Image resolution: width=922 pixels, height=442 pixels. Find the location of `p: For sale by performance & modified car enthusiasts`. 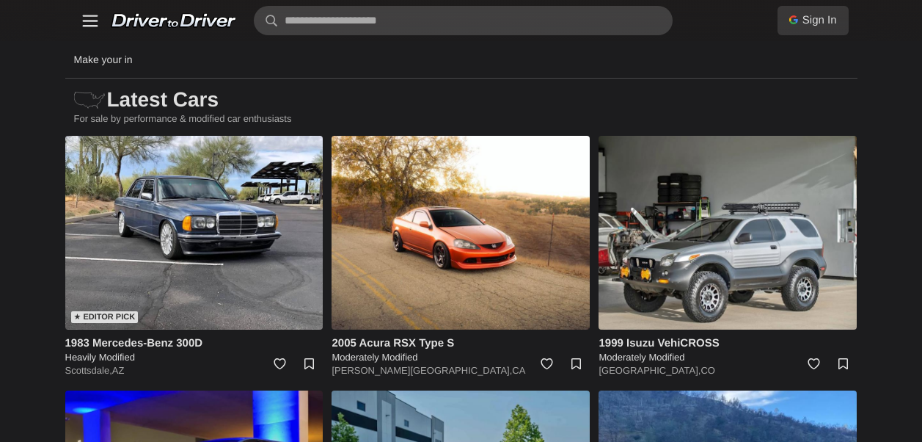

p: For sale by performance & modified car enthusiasts is located at coordinates (461, 124).